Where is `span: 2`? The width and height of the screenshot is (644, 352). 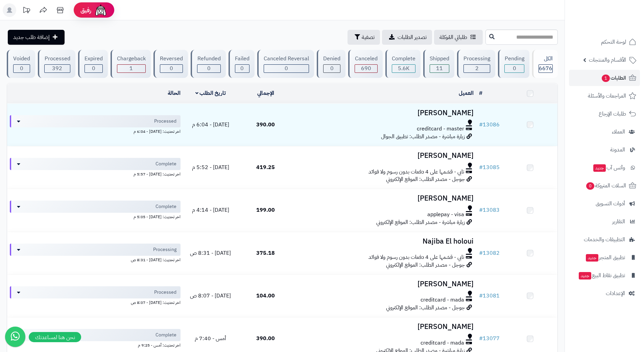
span: 2 is located at coordinates (477, 68).